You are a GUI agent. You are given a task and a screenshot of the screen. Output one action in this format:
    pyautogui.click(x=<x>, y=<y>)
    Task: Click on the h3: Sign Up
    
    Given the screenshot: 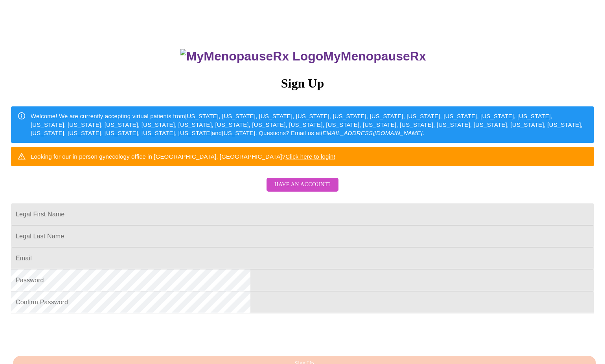 What is the action you would take?
    pyautogui.click(x=302, y=83)
    